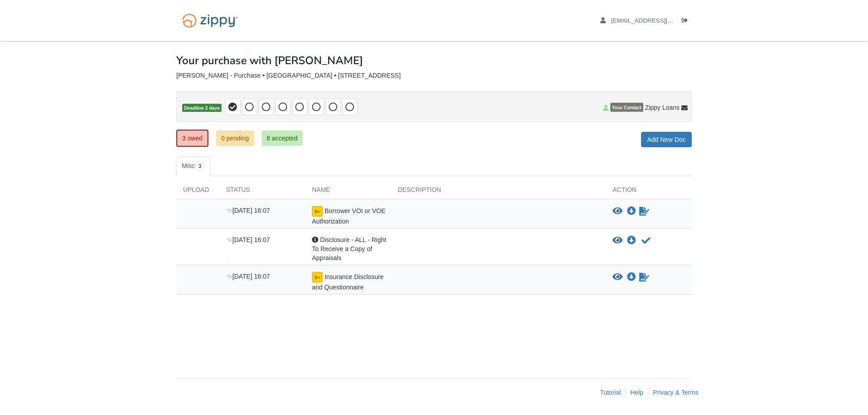  I want to click on a: Privacy & Terms, so click(675, 393).